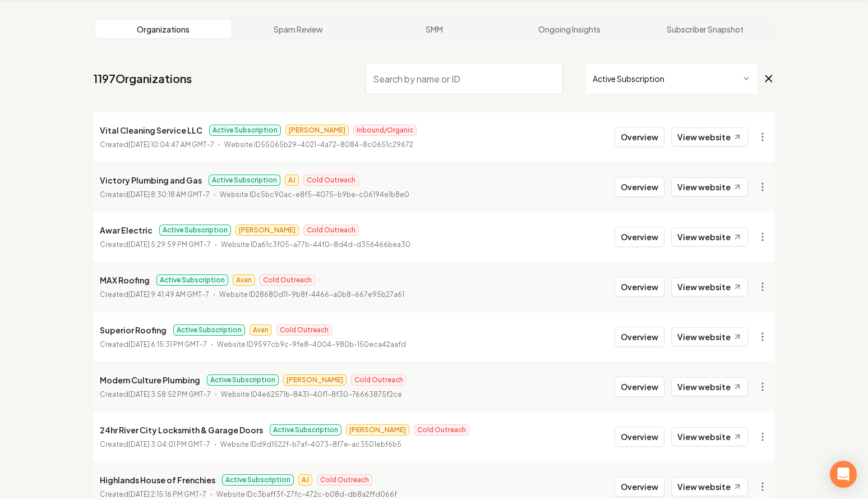 This screenshot has width=868, height=499. Describe the element at coordinates (318, 145) in the screenshot. I see `p: Website ID 55065b29-4021-4a72-8084-8c0651c29672` at that location.